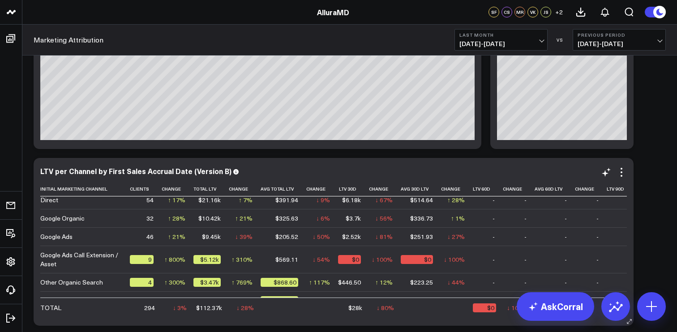  I want to click on div: ↑ 310%, so click(242, 260).